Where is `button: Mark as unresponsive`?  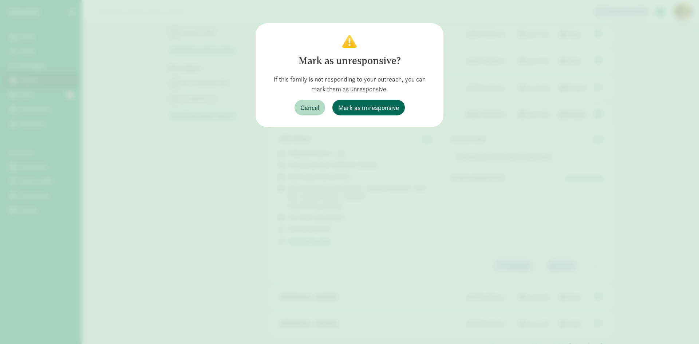
button: Mark as unresponsive is located at coordinates (369, 107).